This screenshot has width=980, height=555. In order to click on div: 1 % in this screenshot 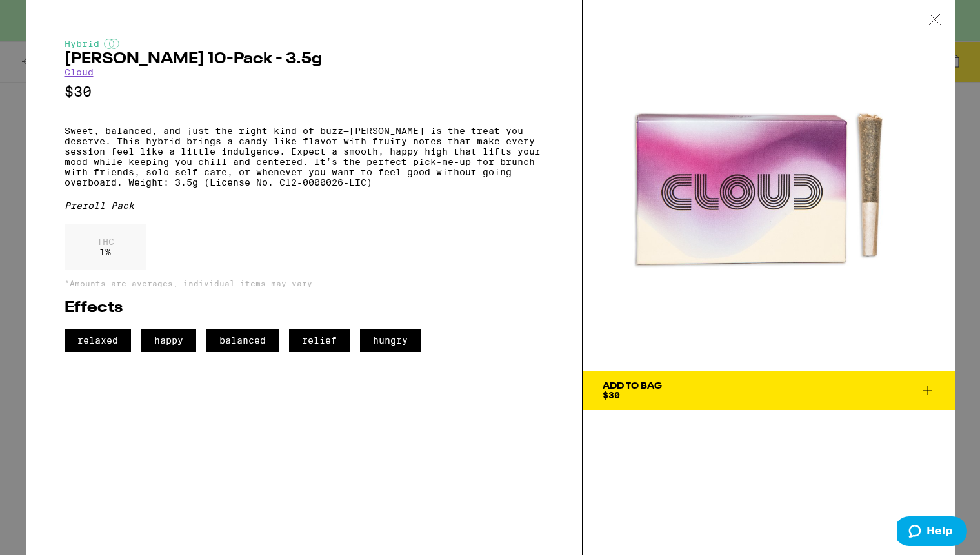, I will do `click(105, 247)`.